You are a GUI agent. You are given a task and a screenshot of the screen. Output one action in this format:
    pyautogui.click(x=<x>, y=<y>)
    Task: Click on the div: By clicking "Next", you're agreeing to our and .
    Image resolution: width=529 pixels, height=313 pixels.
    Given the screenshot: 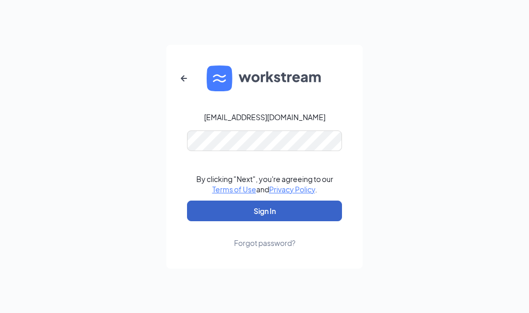 What is the action you would take?
    pyautogui.click(x=264, y=184)
    